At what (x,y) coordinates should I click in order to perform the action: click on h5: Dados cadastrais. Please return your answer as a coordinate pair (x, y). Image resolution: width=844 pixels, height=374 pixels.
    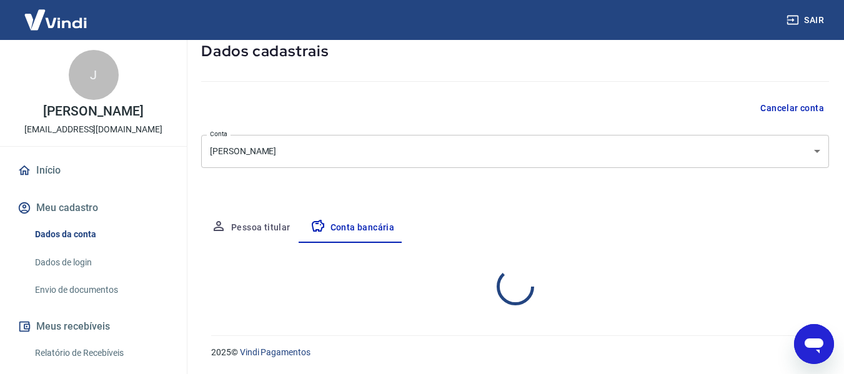
    Looking at the image, I should click on (515, 51).